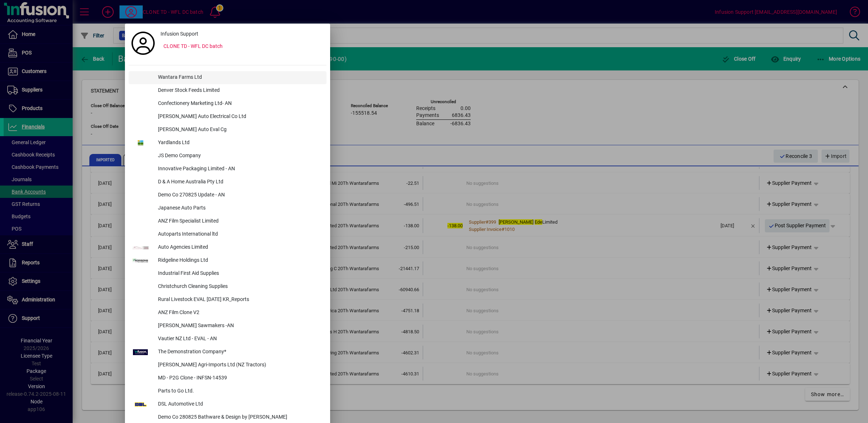 The height and width of the screenshot is (423, 868). I want to click on div: Parts to Go Ltd., so click(239, 391).